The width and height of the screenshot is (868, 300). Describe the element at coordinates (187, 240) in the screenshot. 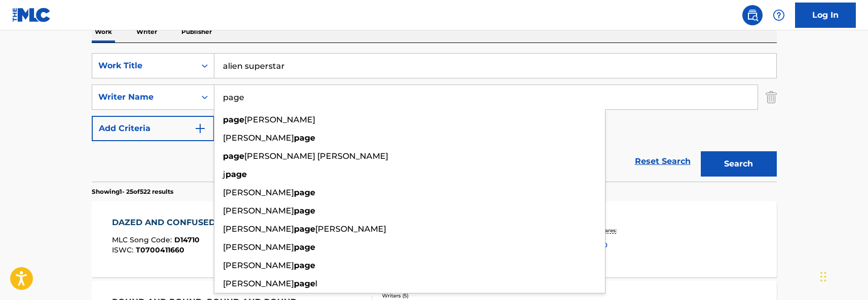

I see `span: D14710` at that location.